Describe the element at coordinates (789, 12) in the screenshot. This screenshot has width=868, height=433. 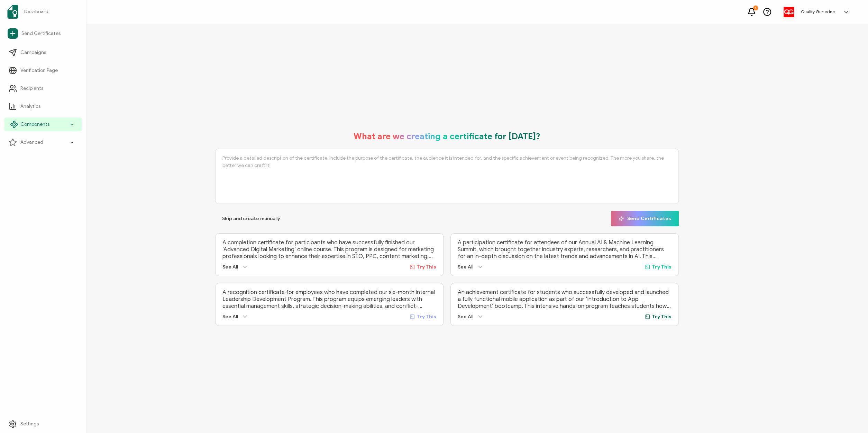
I see `img: 91216a10-9783-40e9-bcd1-84595e326451.jpg` at that location.